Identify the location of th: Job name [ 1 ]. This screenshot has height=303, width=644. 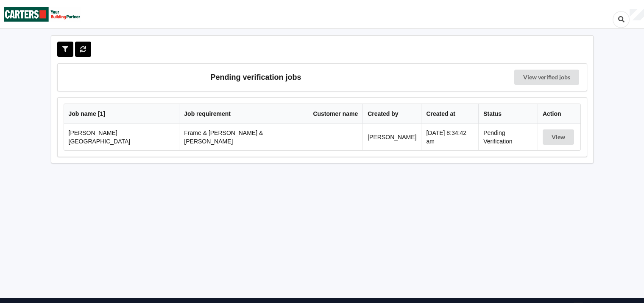
(122, 114).